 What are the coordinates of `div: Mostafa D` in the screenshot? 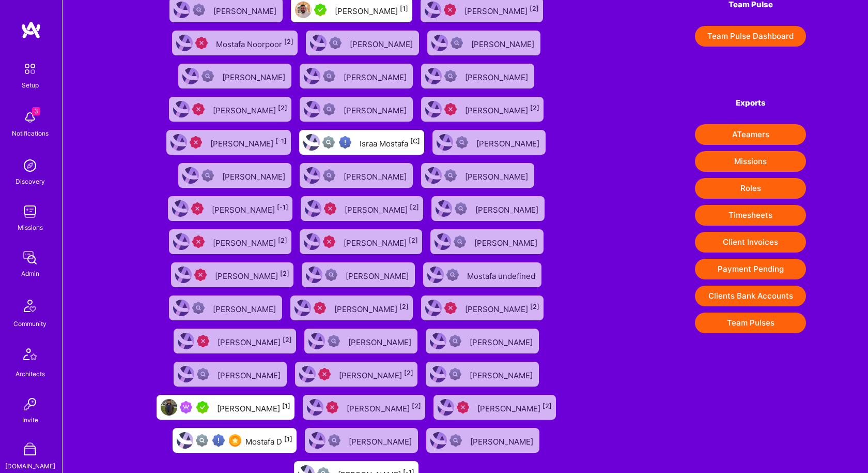 It's located at (268, 440).